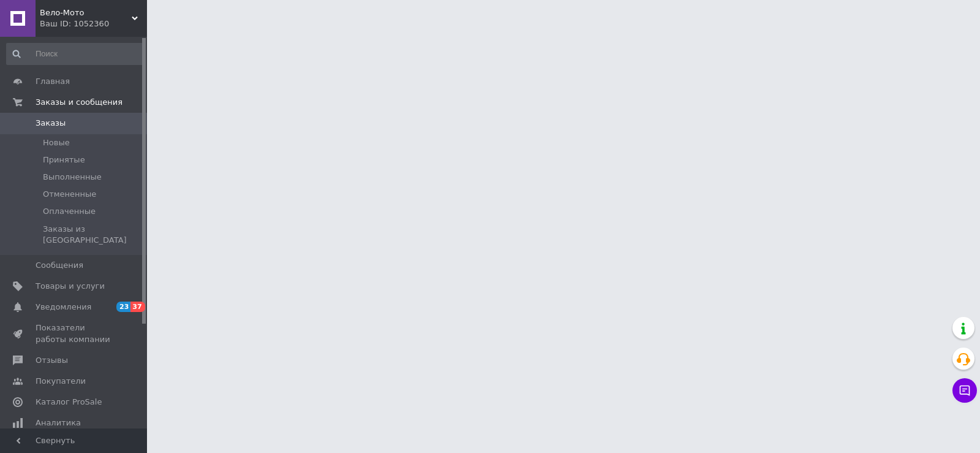  What do you see at coordinates (72, 177) in the screenshot?
I see `span: Выполненные` at bounding box center [72, 177].